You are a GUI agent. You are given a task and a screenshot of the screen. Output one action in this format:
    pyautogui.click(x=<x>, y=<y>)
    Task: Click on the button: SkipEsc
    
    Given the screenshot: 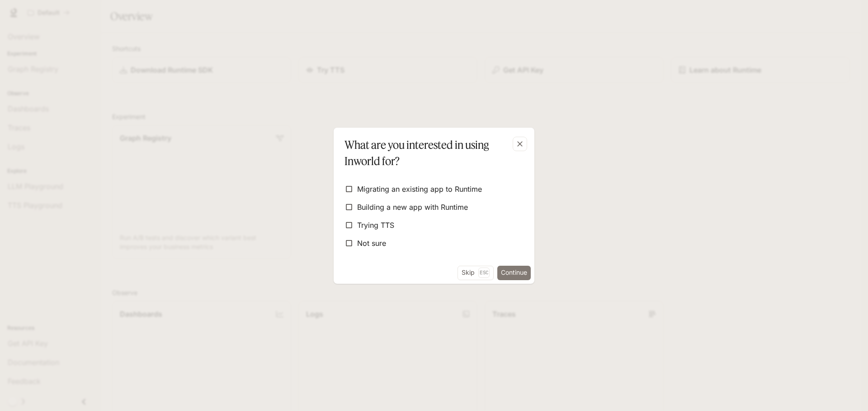 What is the action you would take?
    pyautogui.click(x=476, y=273)
    